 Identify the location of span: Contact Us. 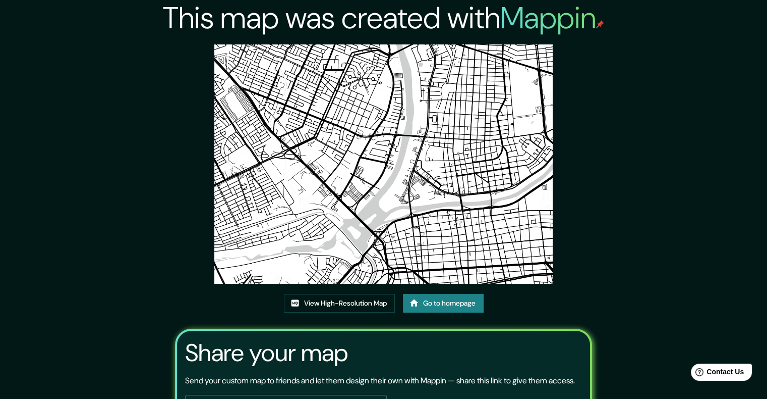
(48, 12).